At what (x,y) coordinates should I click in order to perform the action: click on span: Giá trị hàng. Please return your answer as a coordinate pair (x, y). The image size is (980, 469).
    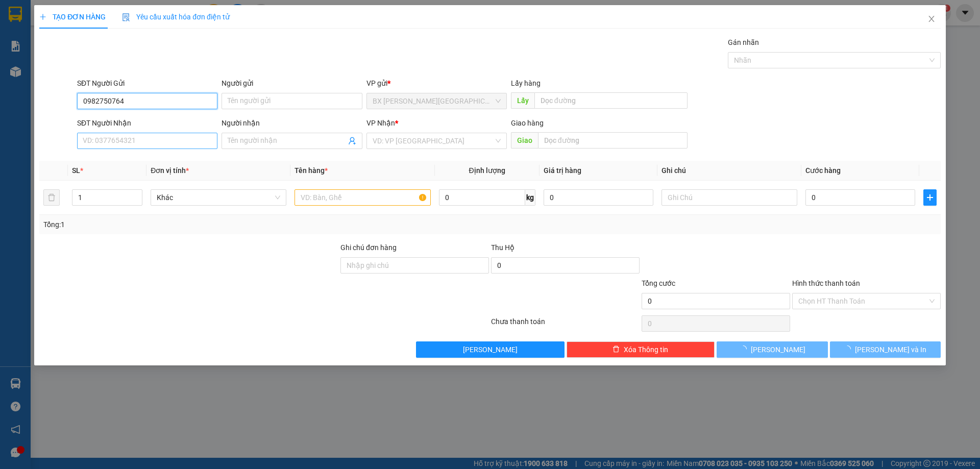
    Looking at the image, I should click on (563, 171).